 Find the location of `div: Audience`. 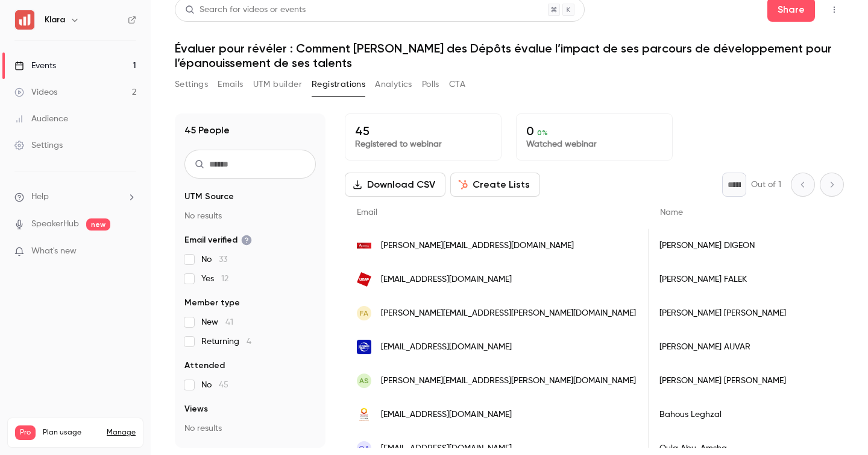

div: Audience is located at coordinates (41, 119).